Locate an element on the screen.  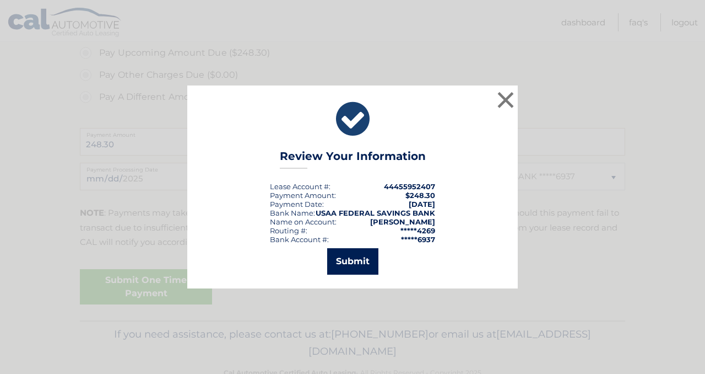
button: Submit is located at coordinates (353, 261).